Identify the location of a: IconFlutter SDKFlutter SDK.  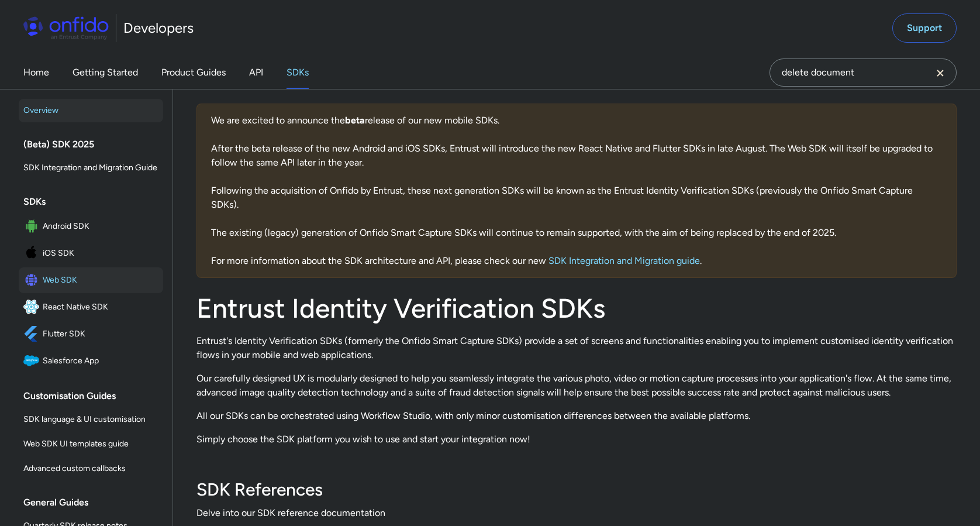
(90, 334).